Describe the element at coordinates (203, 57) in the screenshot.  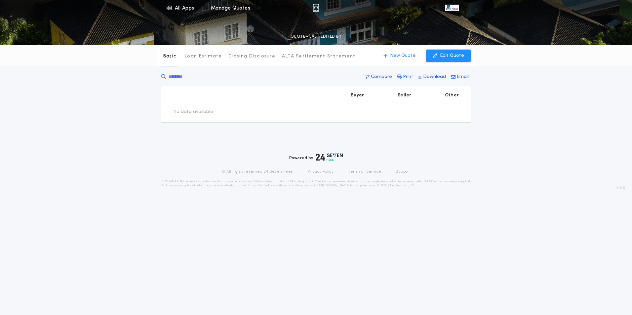
I see `p: Loan Estimate` at that location.